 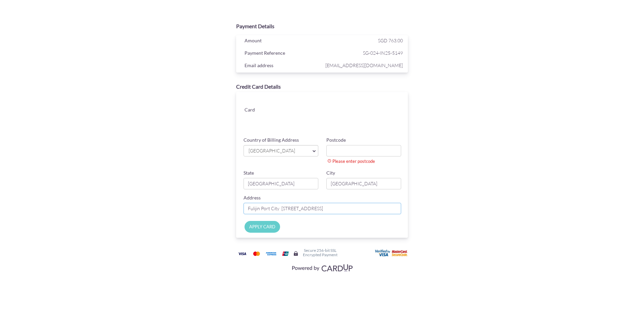 What do you see at coordinates (320, 253) in the screenshot?
I see `h6: Secure 256-bit SSL Encrypted Payment` at bounding box center [320, 253].